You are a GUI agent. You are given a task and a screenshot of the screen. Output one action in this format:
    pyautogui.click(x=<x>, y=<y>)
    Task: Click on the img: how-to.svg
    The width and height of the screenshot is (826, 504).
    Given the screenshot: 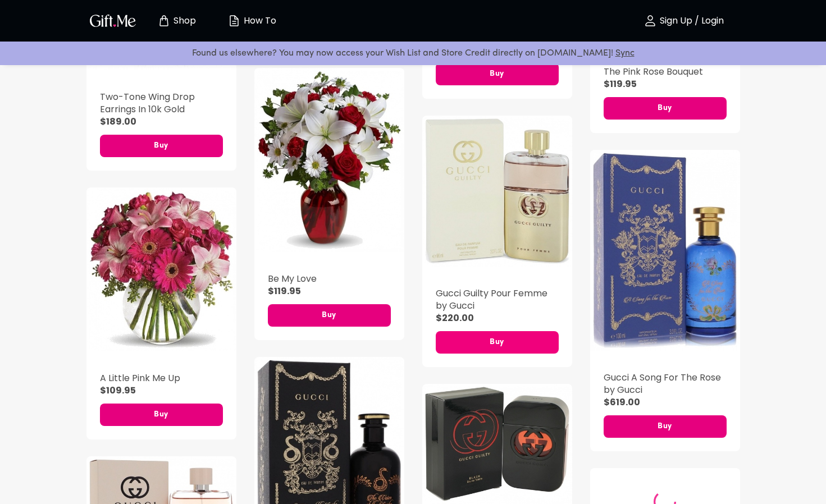 What is the action you would take?
    pyautogui.click(x=234, y=21)
    